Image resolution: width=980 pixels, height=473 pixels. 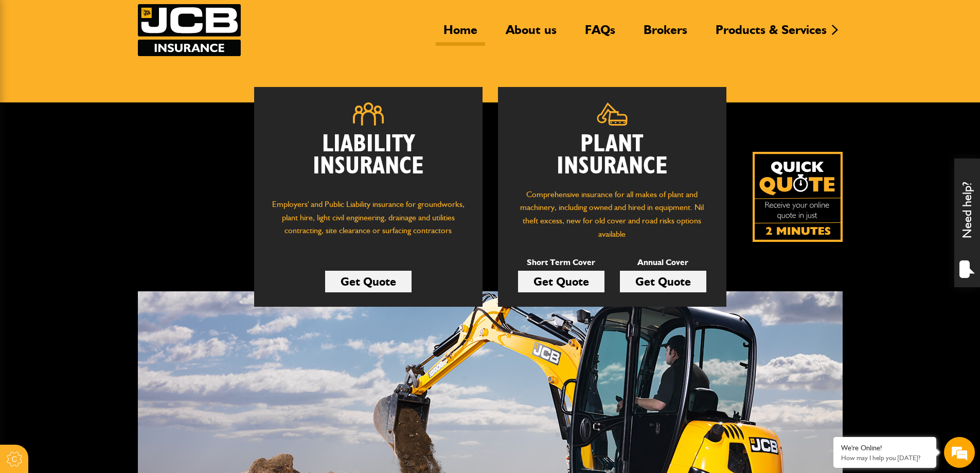 What do you see at coordinates (613, 214) in the screenshot?
I see `p: Comprehensive insurance for all makes of plant and machinery, including owned and hired in equipm...` at bounding box center [613, 214].